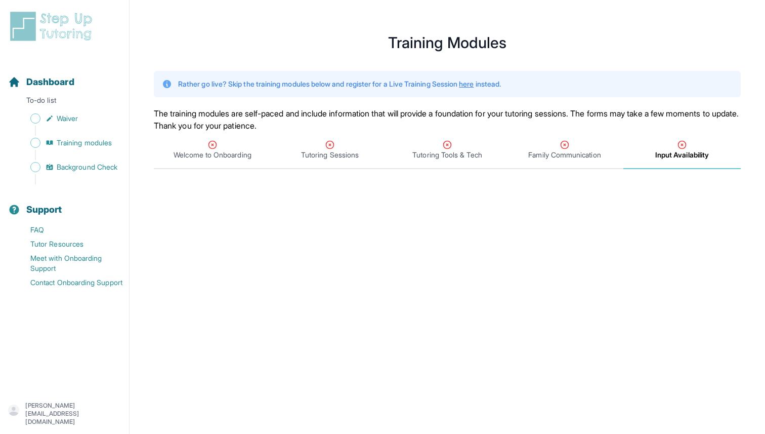 The height and width of the screenshot is (434, 765). I want to click on a: Contact Onboarding Support, so click(68, 282).